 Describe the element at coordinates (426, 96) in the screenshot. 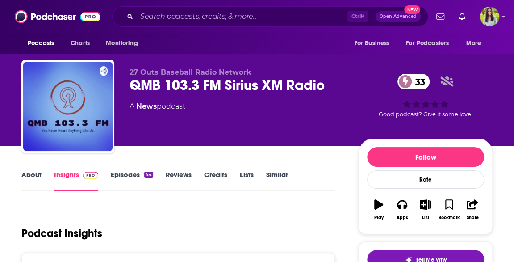

I see `div: 33Good podcast? Give it some love!` at that location.